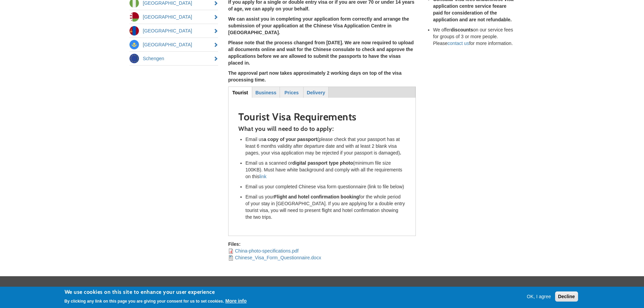  Describe the element at coordinates (231, 251) in the screenshot. I see `img: application/pdf` at that location.